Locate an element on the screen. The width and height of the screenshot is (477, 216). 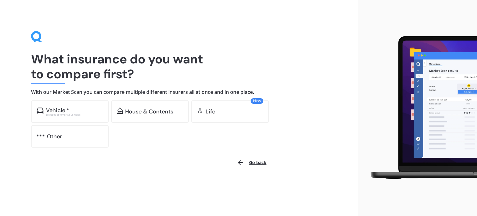
img: car.f15378c7a67c060ca3f3.svg is located at coordinates (40, 110).